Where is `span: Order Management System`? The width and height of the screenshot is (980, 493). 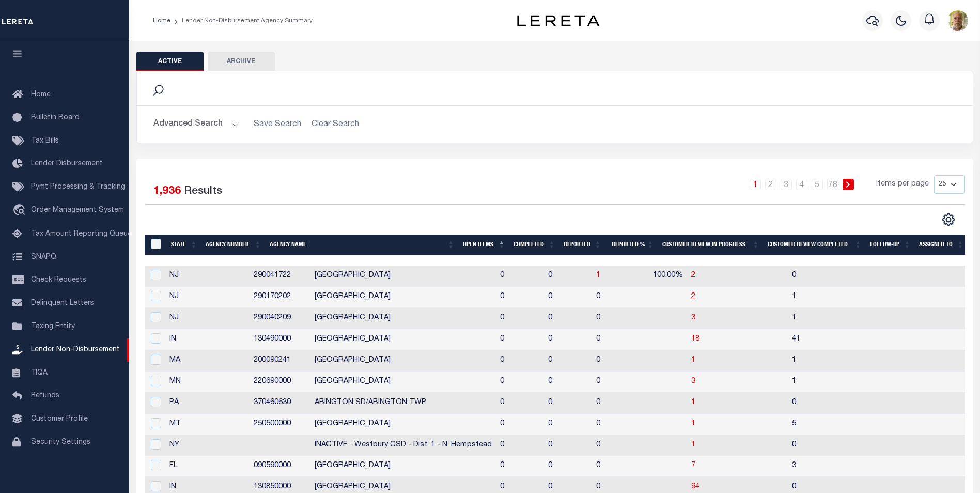 span: Order Management System is located at coordinates (78, 211).